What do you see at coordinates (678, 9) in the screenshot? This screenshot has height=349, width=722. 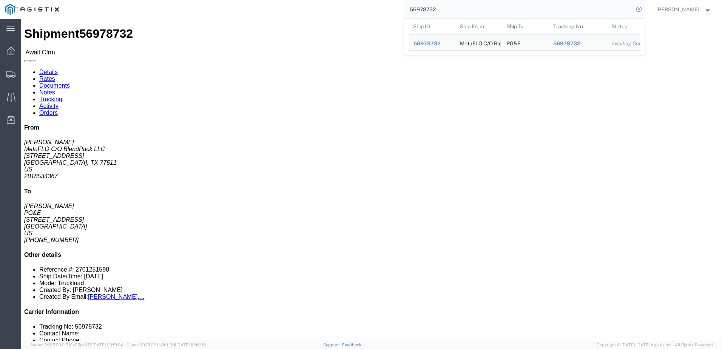 I see `span: Justin Chao` at bounding box center [678, 9].